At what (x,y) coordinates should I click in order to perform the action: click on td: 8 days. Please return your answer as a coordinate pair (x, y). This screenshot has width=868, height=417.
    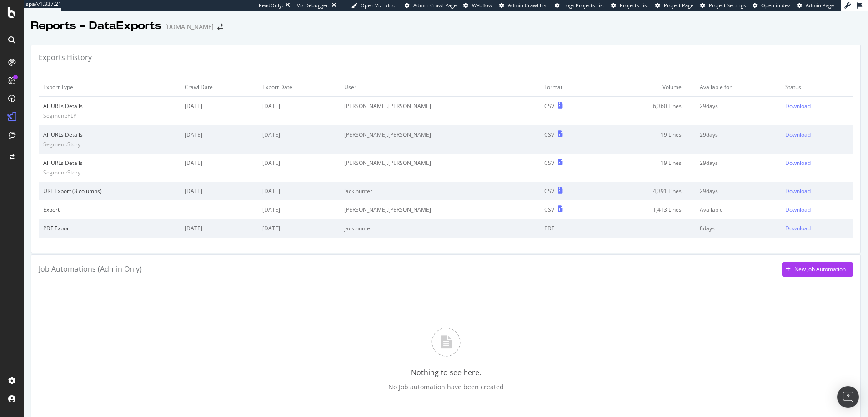
    Looking at the image, I should click on (738, 229).